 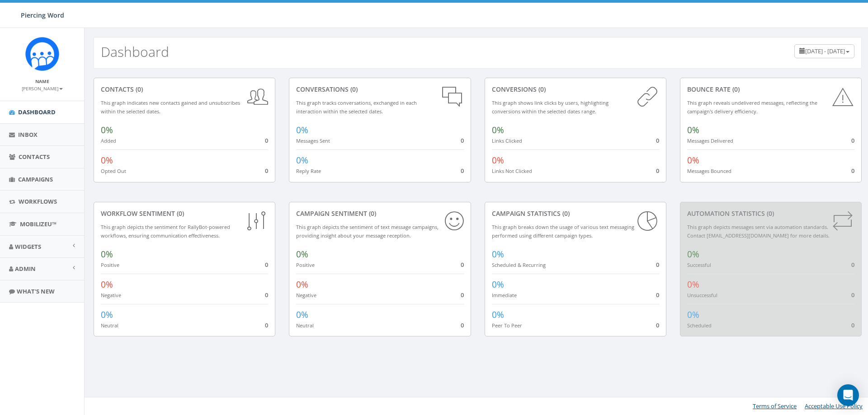 I want to click on div: Campaign Statistics, so click(x=575, y=213).